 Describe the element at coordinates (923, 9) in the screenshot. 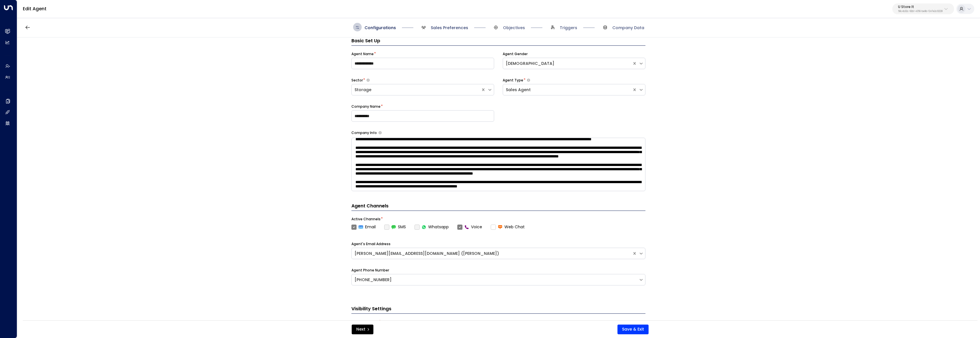

I see `button: U Store It58c4b32c-92b1-4356-be9b-1247e2c02228` at that location.